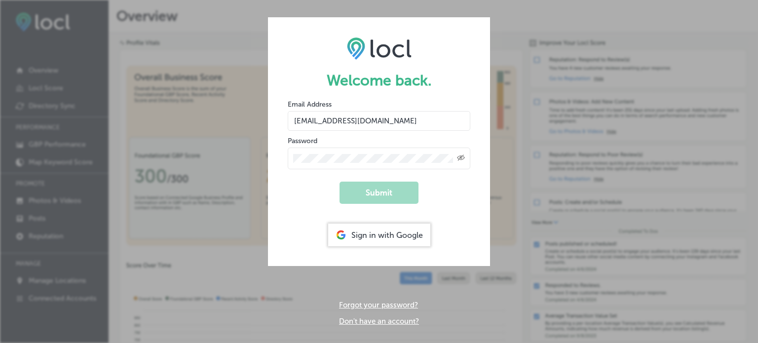 The image size is (758, 343). I want to click on a: Forgot your password?, so click(379, 305).